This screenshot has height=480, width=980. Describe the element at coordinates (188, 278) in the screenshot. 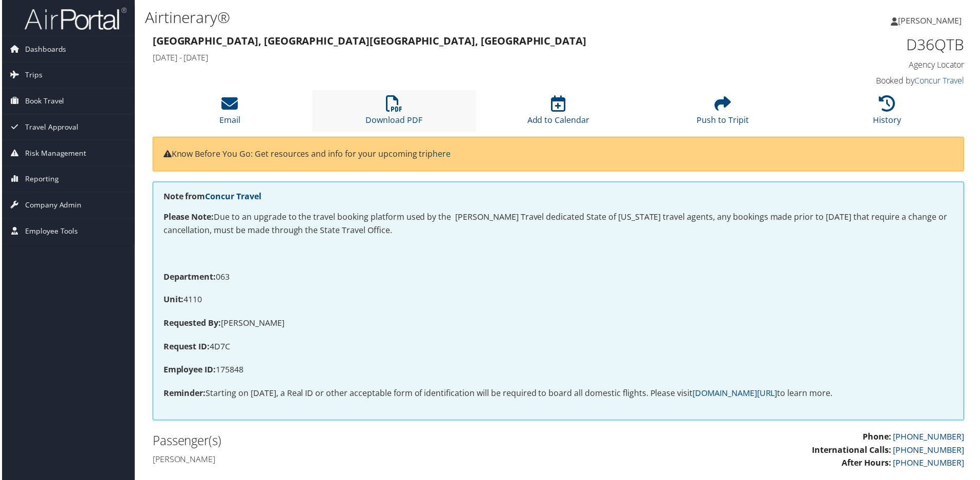

I see `strong: Department:` at that location.